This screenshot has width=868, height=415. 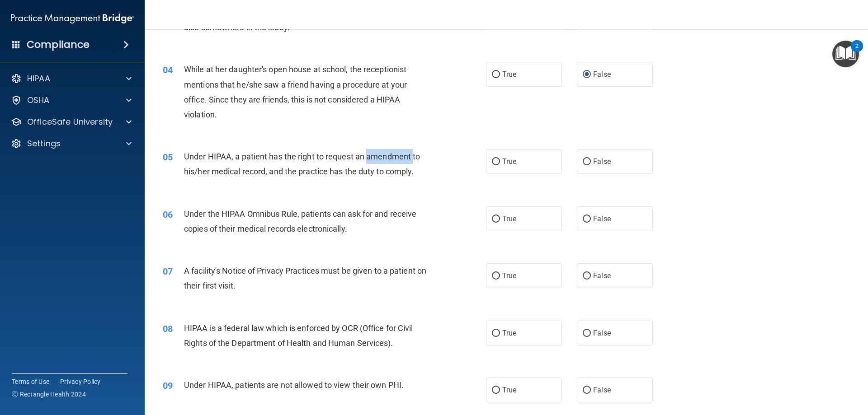 What do you see at coordinates (72, 19) in the screenshot?
I see `img: PMB logo` at bounding box center [72, 19].